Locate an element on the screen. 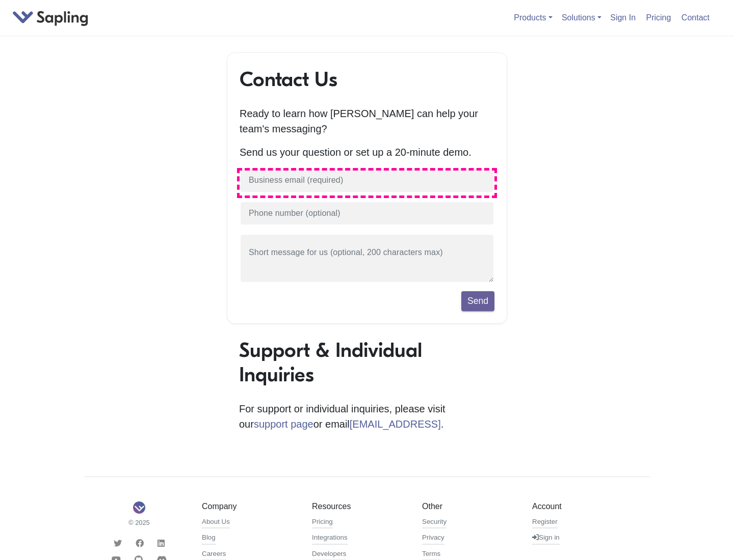  a: Register is located at coordinates (545, 523).